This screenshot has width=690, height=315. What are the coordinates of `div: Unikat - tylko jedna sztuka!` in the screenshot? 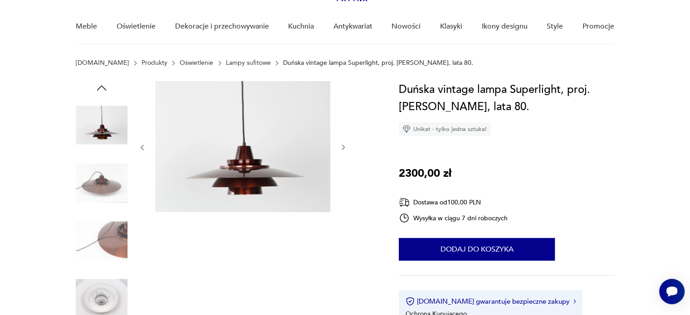 It's located at (445, 129).